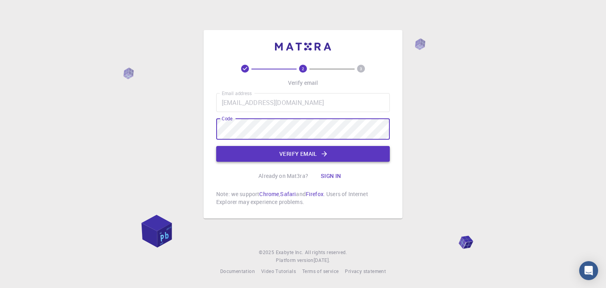  I want to click on a: Safari, so click(288, 194).